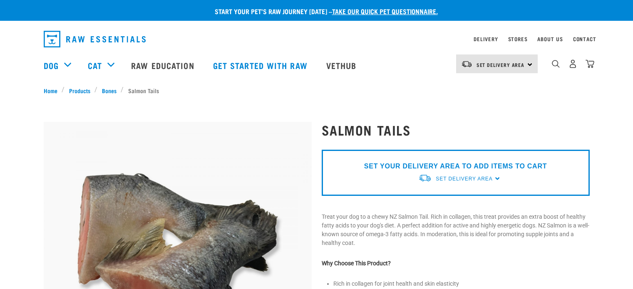 The height and width of the screenshot is (289, 633). What do you see at coordinates (455, 166) in the screenshot?
I see `p: SET YOUR DELIVERY AREA TO ADD ITEMS TO CART` at bounding box center [455, 166].